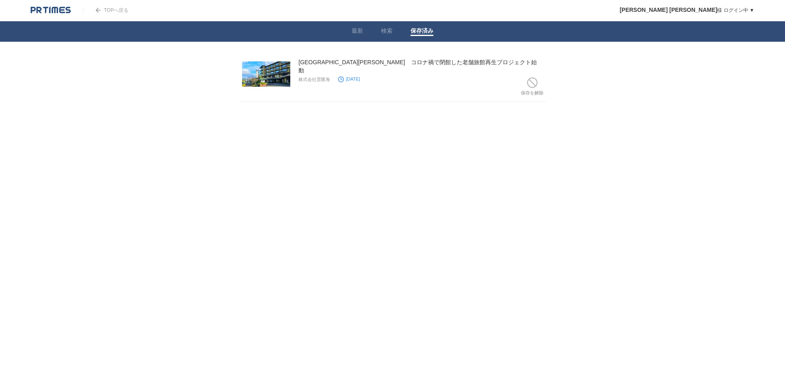 Image resolution: width=785 pixels, height=376 pixels. I want to click on a: 保存済み, so click(422, 31).